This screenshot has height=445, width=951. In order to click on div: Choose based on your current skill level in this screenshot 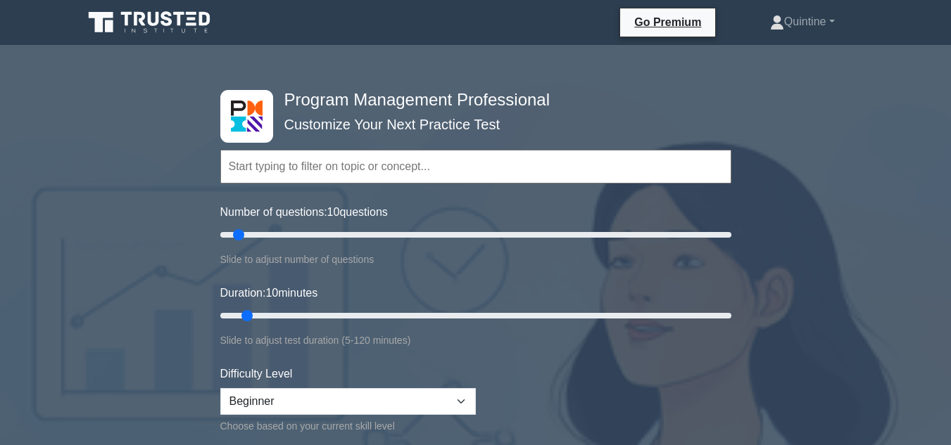, I will do `click(348, 426)`.